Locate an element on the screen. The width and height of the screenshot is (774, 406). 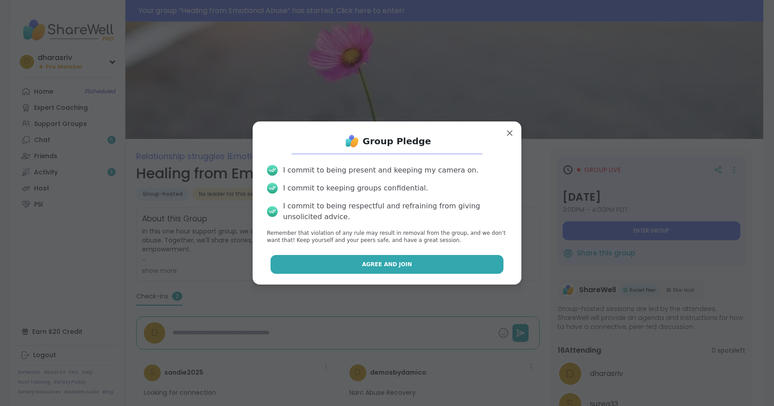
button: Agree and Join is located at coordinates (387, 264).